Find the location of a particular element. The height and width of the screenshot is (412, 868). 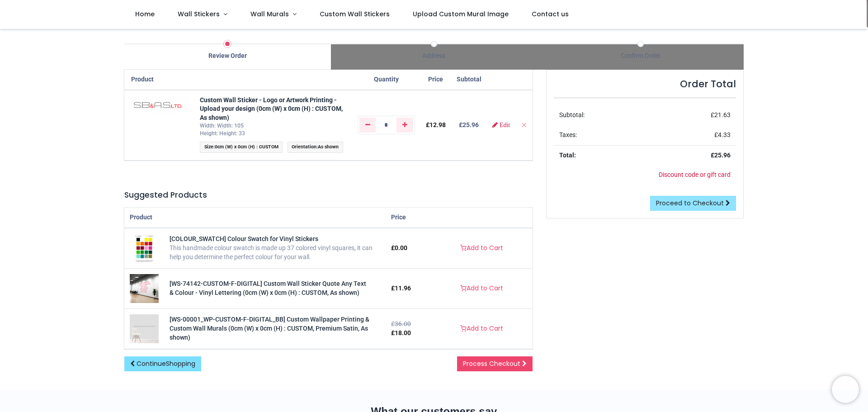

span: 0.00 is located at coordinates (401, 248).